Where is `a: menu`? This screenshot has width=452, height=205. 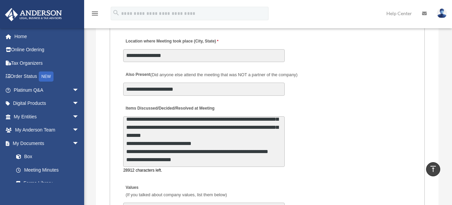 a: menu is located at coordinates (95, 14).